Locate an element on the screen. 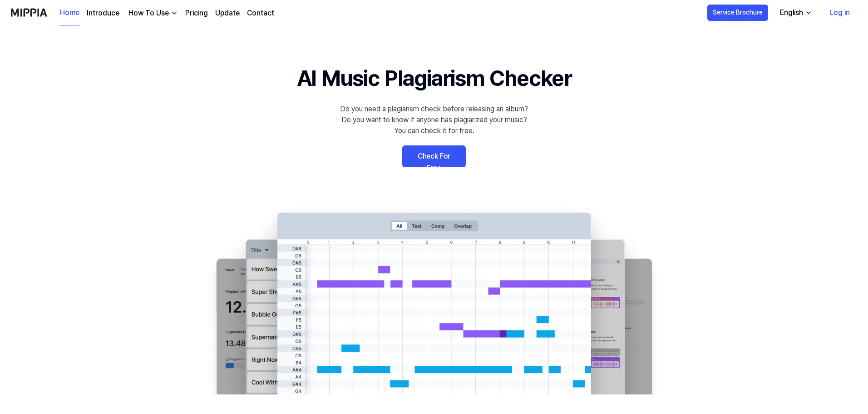 The width and height of the screenshot is (868, 414). div: How To Use is located at coordinates (148, 13).